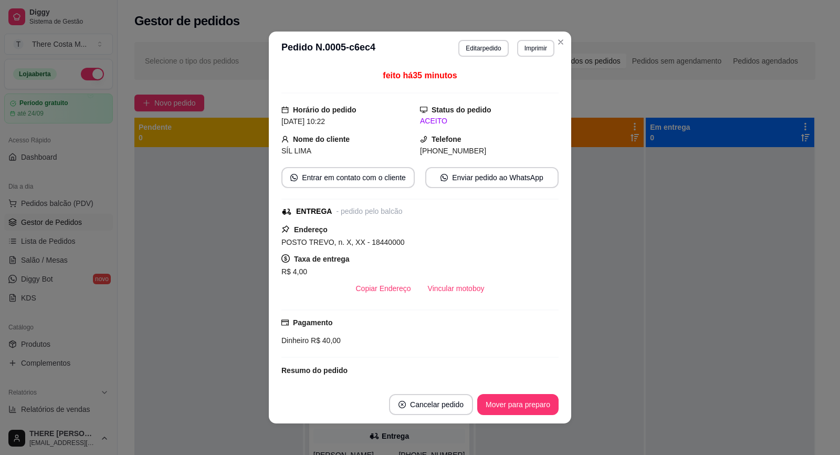 Image resolution: width=840 pixels, height=455 pixels. Describe the element at coordinates (322, 259) in the screenshot. I see `strong: Taxa de entrega` at that location.